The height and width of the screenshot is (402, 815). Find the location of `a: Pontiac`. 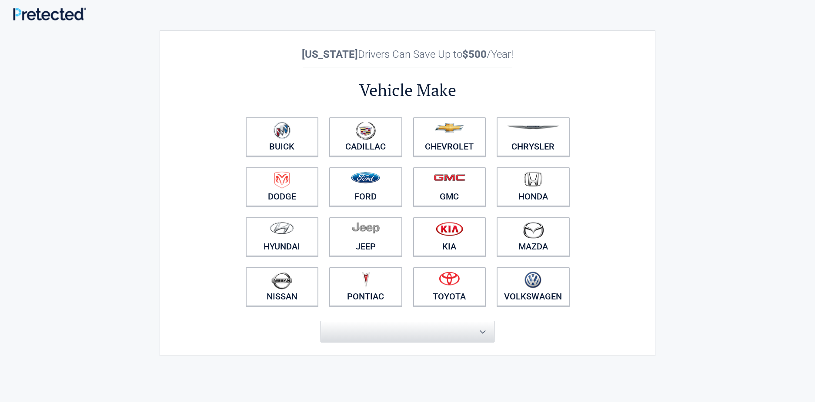

a: Pontiac is located at coordinates (366, 287).